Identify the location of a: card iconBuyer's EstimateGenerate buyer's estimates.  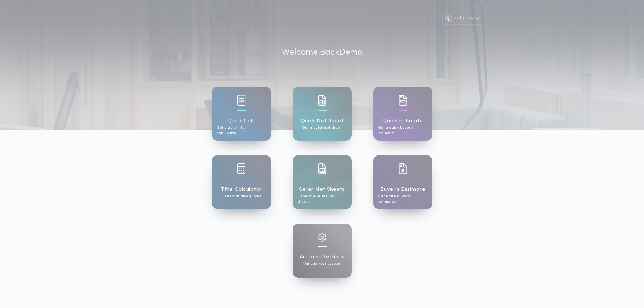
(403, 182).